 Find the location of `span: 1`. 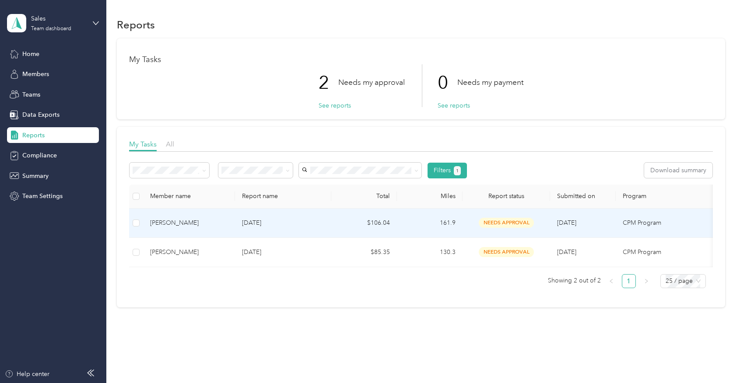

span: 1 is located at coordinates (457, 171).